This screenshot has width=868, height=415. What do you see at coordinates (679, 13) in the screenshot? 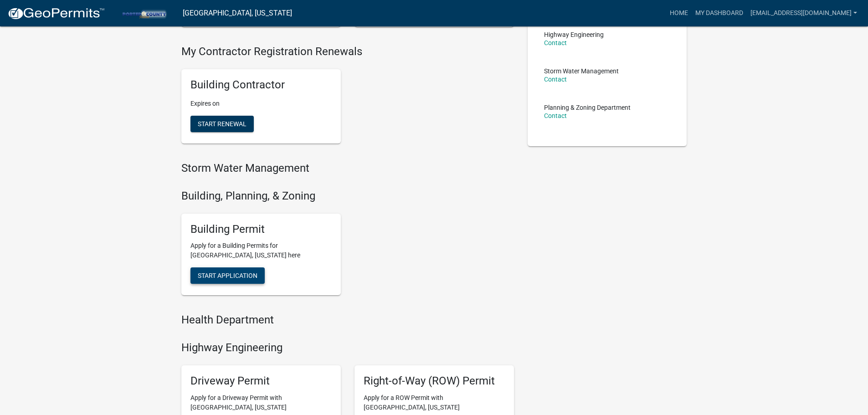
I see `a: Home` at bounding box center [679, 13].